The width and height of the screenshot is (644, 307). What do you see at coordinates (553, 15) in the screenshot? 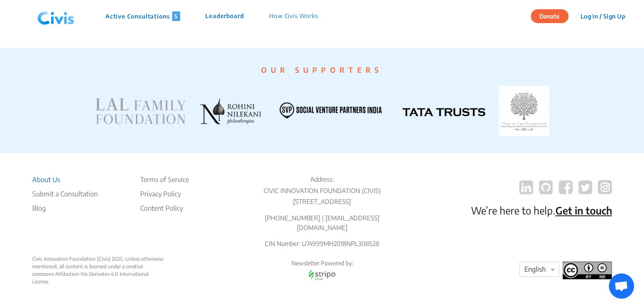
I see `a: Donate` at bounding box center [553, 15].